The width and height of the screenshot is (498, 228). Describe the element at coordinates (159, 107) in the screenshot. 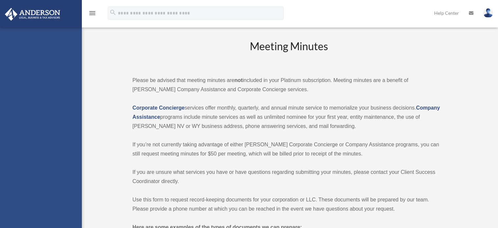

I see `strong: Corporate Concierge` at that location.